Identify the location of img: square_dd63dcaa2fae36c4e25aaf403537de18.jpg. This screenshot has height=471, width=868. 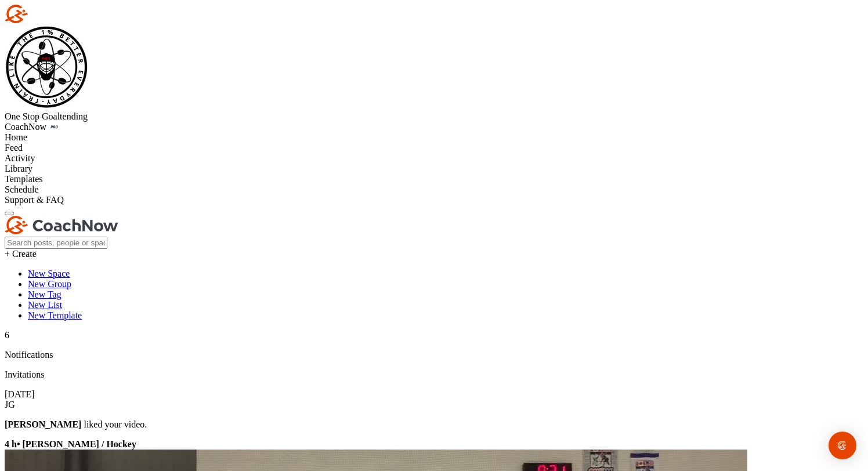
(47, 67).